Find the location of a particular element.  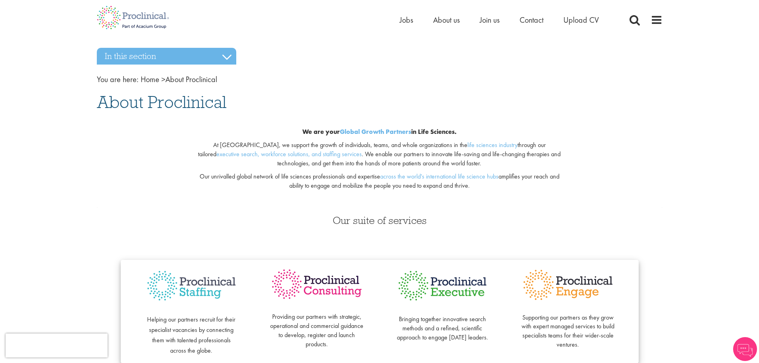

a: Contact is located at coordinates (531, 20).